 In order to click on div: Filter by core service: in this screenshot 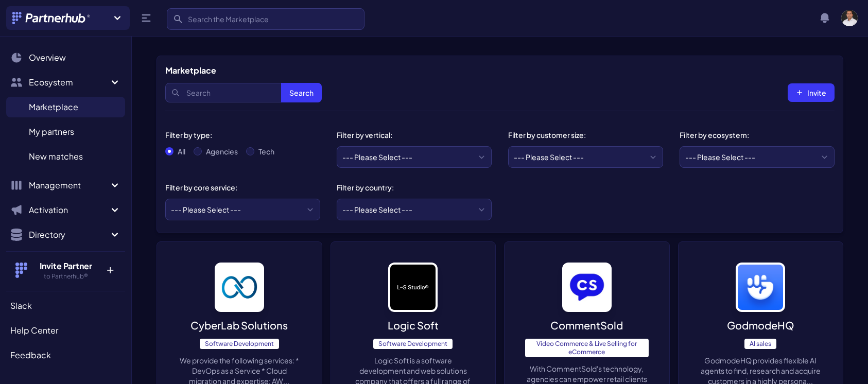, I will do `click(238, 187)`.